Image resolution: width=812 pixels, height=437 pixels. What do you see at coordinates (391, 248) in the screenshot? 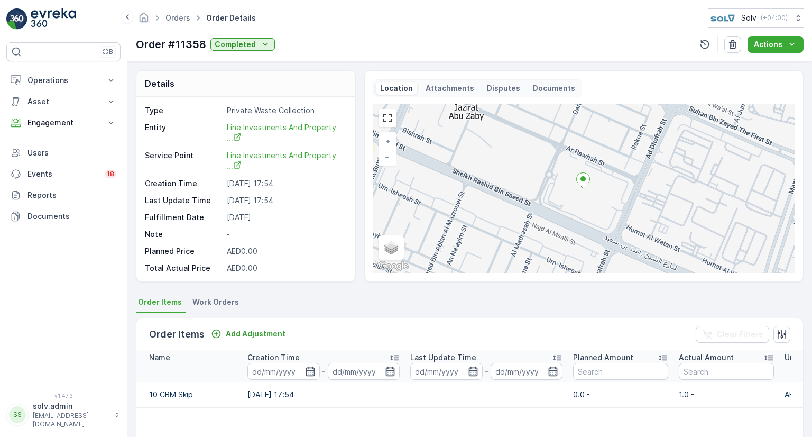
I see `a: Layers` at bounding box center [391, 248].